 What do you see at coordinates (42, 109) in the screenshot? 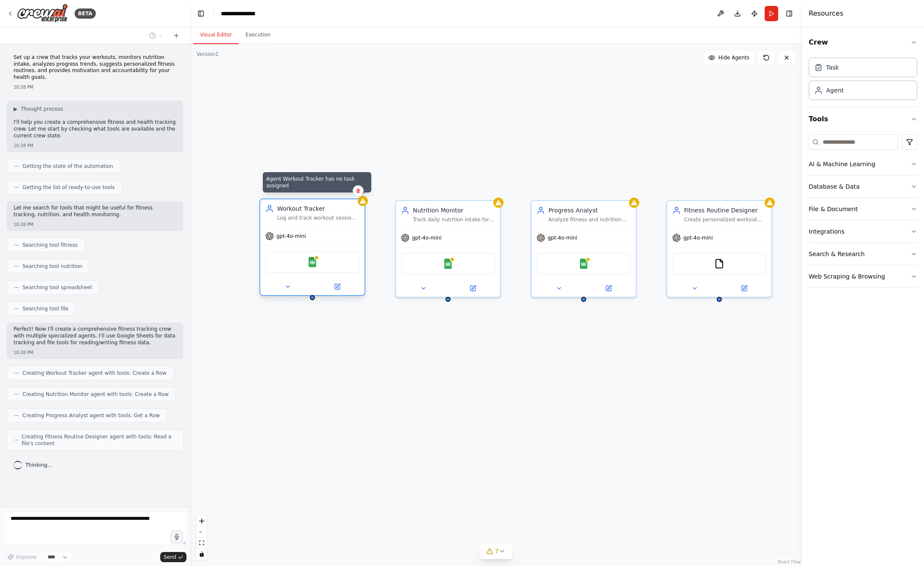
I see `span: Thought process` at bounding box center [42, 109].